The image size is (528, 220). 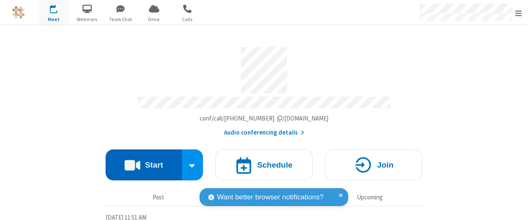 I want to click on button: Join, so click(x=374, y=165).